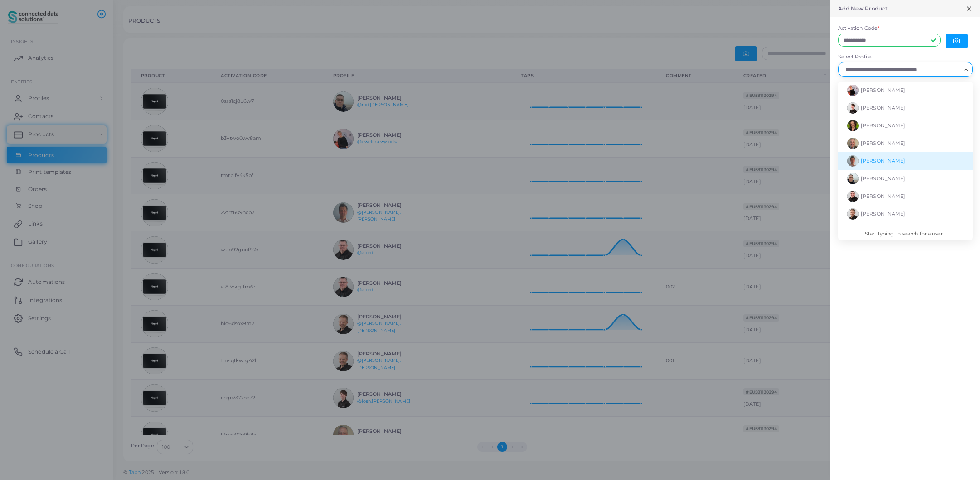  What do you see at coordinates (905, 57) in the screenshot?
I see `label: Select Profile` at bounding box center [905, 57].